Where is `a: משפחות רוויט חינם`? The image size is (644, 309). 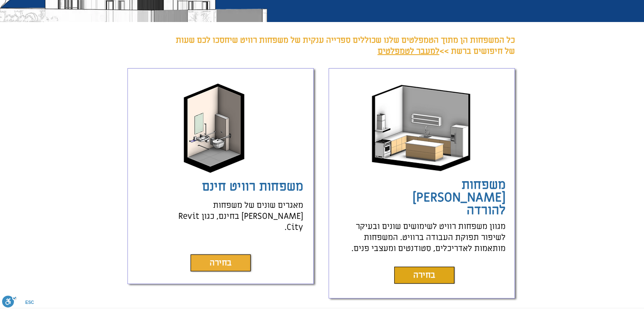
a: משפחות רוויט חינם is located at coordinates (252, 186).